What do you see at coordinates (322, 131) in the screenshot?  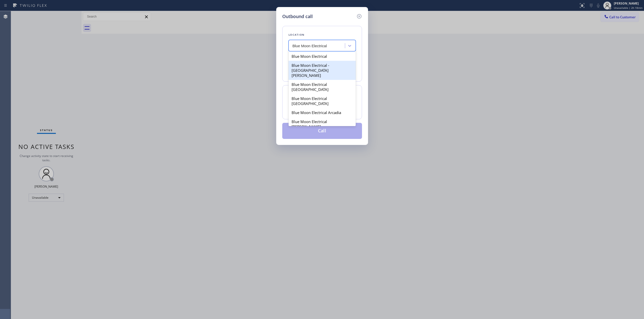 I see `button: Call` at bounding box center [322, 131].